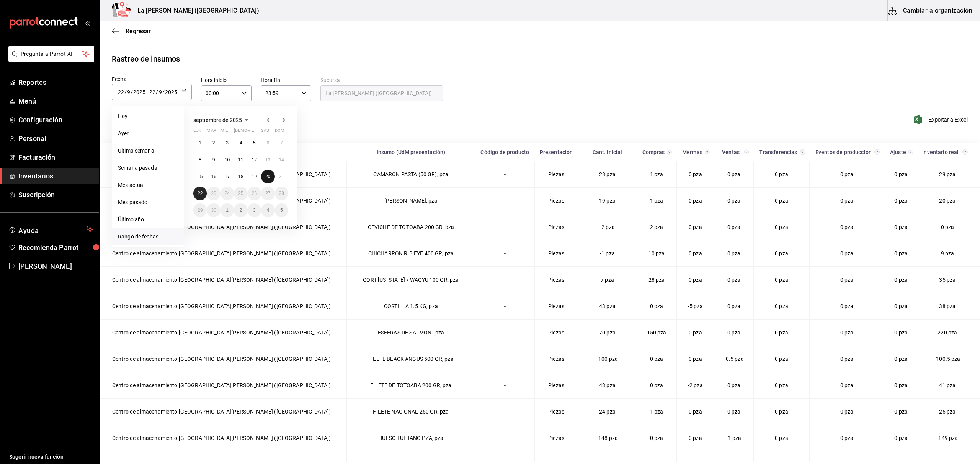  I want to click on div: Ventas, so click(730, 152).